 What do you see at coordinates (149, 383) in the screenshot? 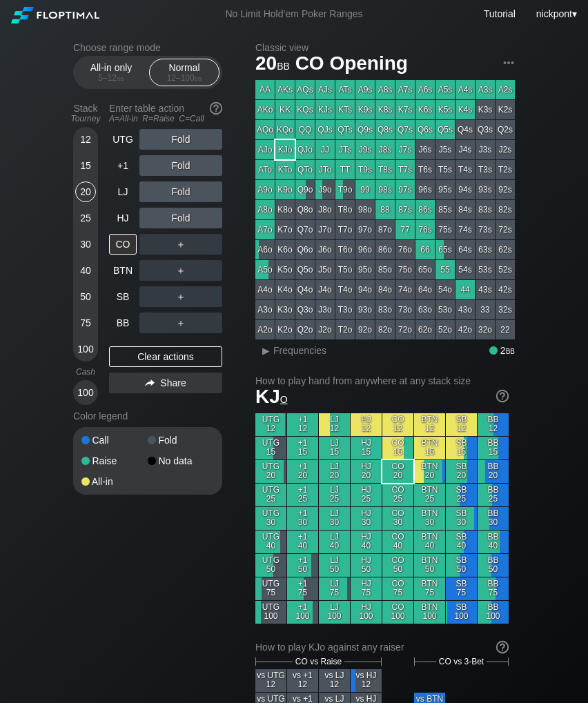
I see `img: share.864f2f62.svg` at bounding box center [149, 383].